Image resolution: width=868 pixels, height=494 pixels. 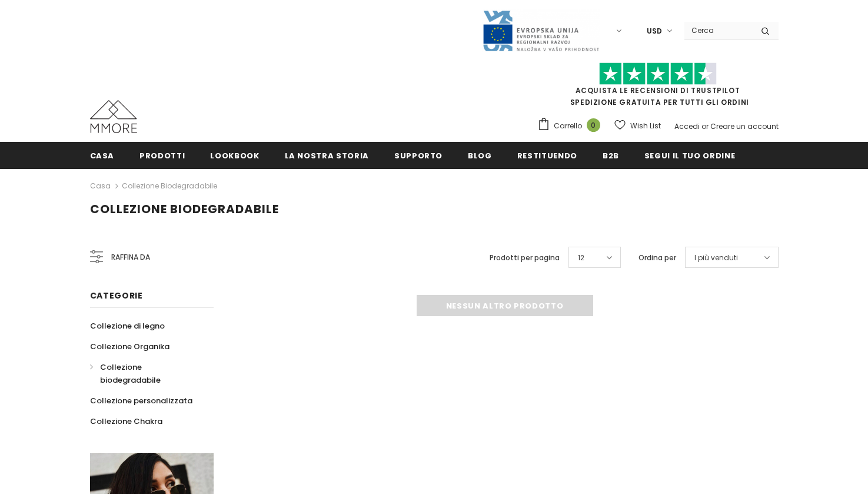 I want to click on span: Restituendo, so click(x=547, y=155).